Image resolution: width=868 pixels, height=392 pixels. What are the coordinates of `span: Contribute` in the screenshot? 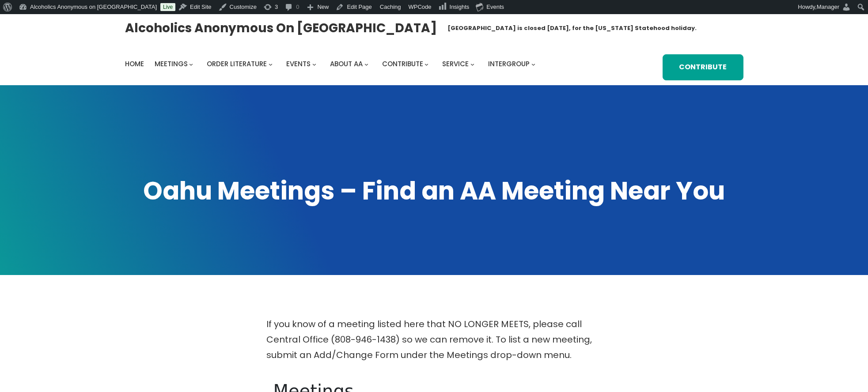 It's located at (402, 63).